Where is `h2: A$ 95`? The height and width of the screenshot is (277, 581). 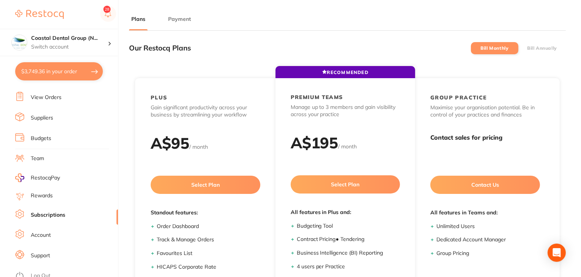
h2: A$ 95 is located at coordinates (170, 143).